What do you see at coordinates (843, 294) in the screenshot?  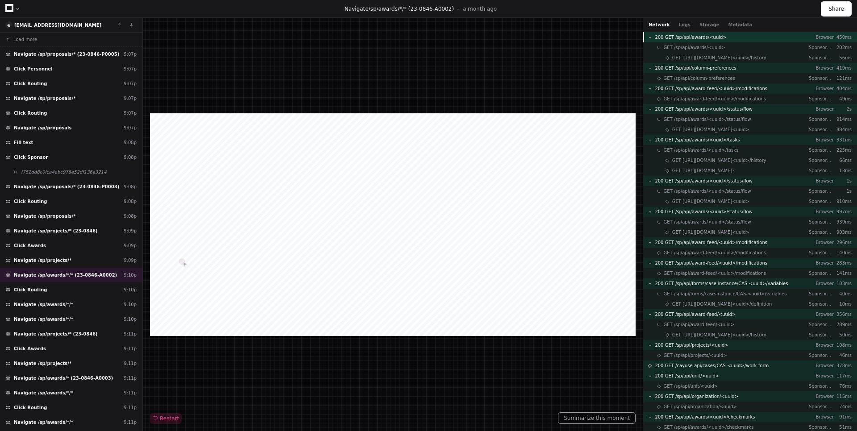 I see `p: 40ms` at bounding box center [843, 294].